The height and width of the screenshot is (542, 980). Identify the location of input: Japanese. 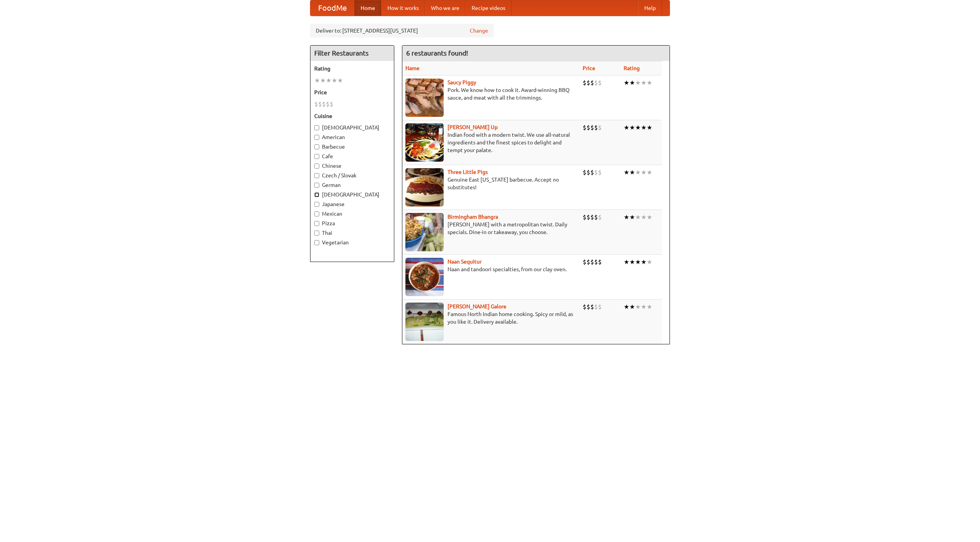
(317, 204).